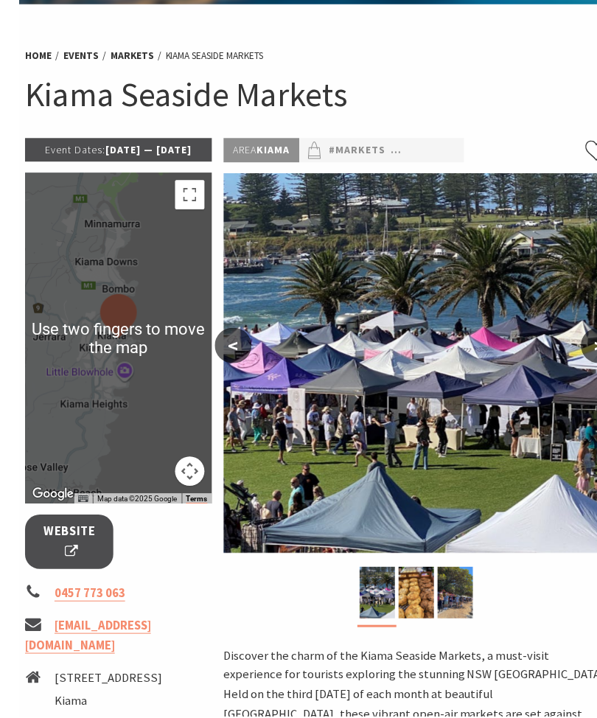  What do you see at coordinates (437, 594) in the screenshot?
I see `img: market photo` at bounding box center [437, 594].